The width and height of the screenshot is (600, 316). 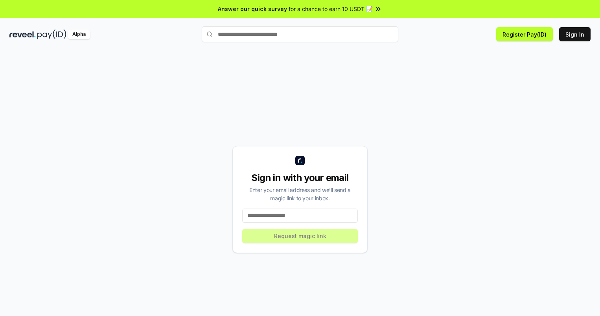 I want to click on div: Sign in with your email, so click(x=300, y=178).